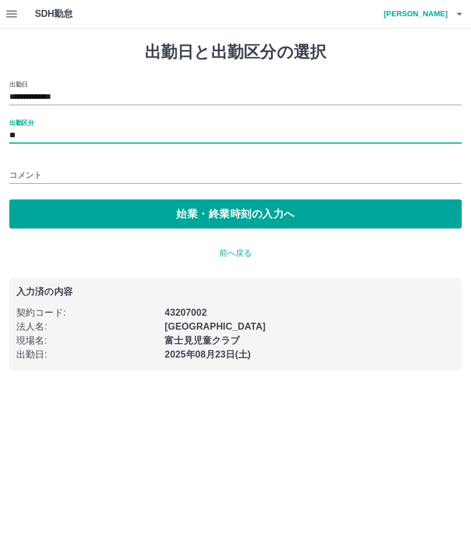  I want to click on p: 法人名 :, so click(87, 327).